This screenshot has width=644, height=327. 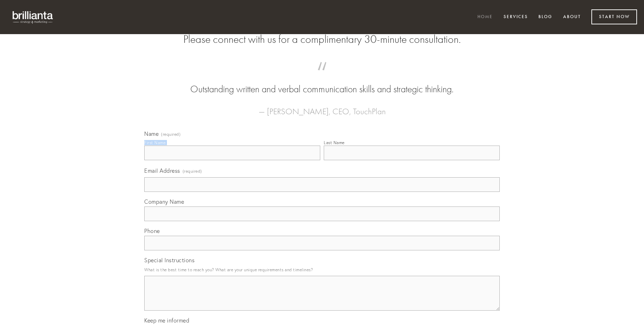 What do you see at coordinates (614, 16) in the screenshot?
I see `a: Start Now` at bounding box center [614, 16].